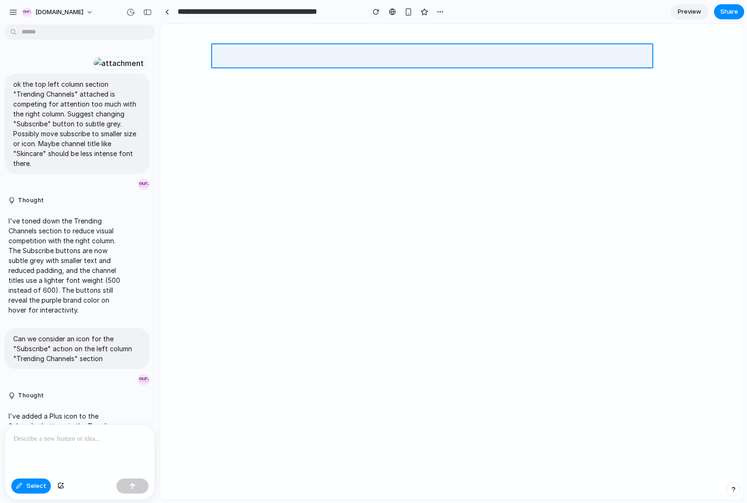  Describe the element at coordinates (729, 12) in the screenshot. I see `span: Share` at that location.